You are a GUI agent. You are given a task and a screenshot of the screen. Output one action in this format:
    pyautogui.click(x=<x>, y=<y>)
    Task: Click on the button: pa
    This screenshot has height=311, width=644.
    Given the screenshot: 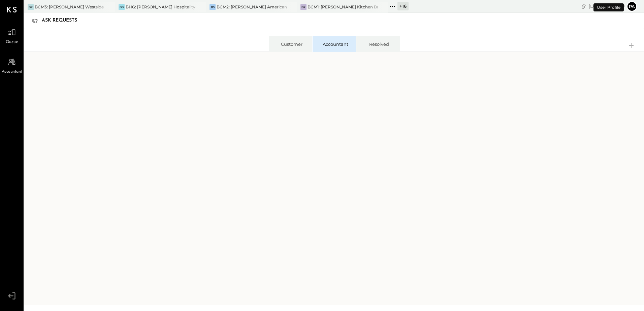 What is the action you would take?
    pyautogui.click(x=632, y=6)
    